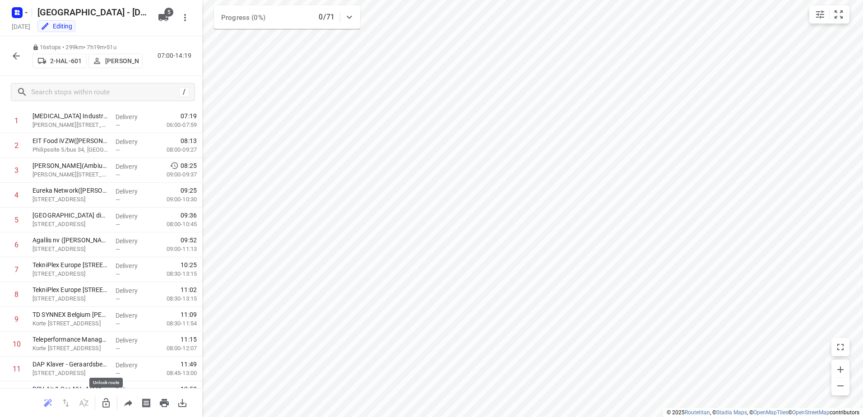 The image size is (863, 417). What do you see at coordinates (70, 299) in the screenshot?
I see `p: Industrielaan 35, Erembodegem` at bounding box center [70, 299].